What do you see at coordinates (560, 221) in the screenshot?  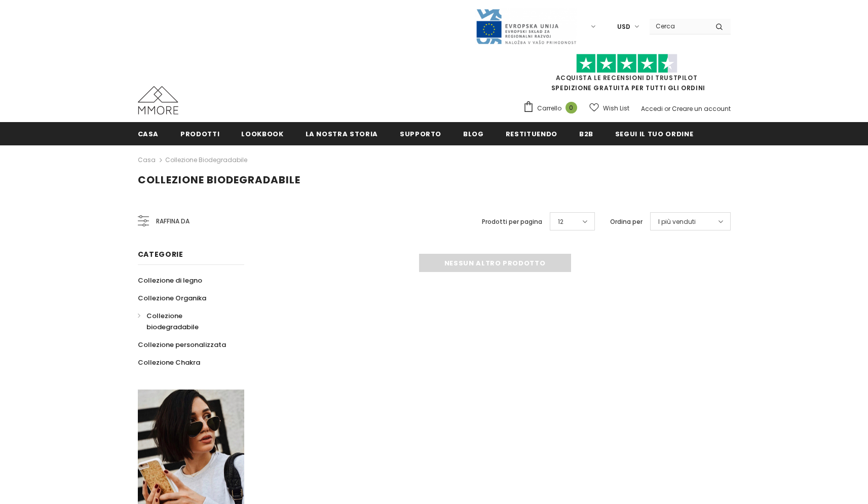 I see `span: 12` at bounding box center [560, 221].